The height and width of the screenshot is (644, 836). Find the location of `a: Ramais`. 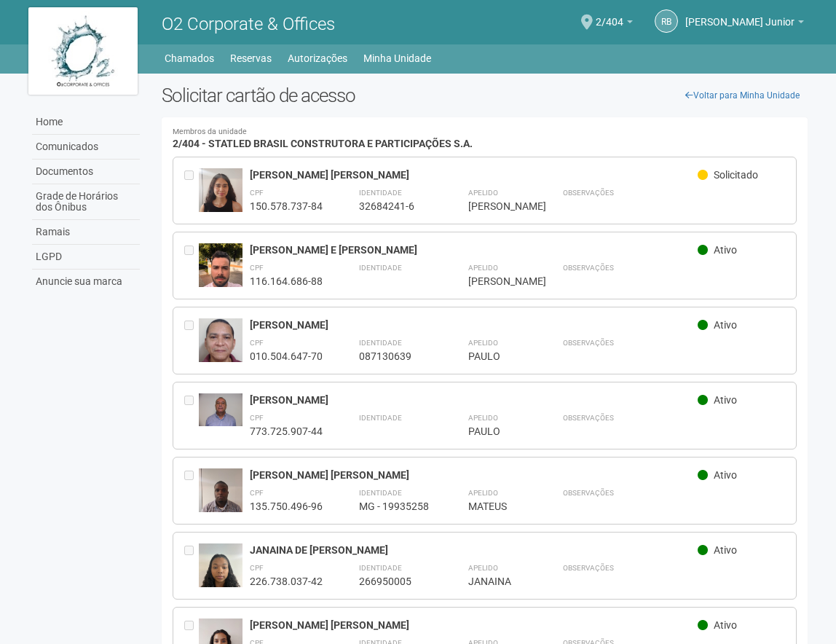

a: Ramais is located at coordinates (86, 232).